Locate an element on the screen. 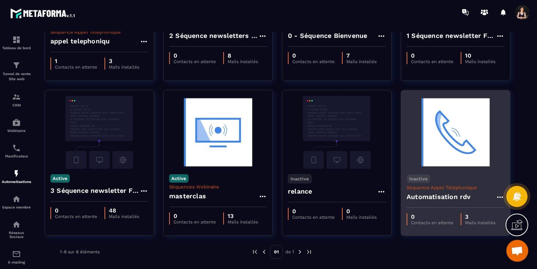 This screenshot has height=269, width=537. p: Tunnel de vente Site web is located at coordinates (16, 77).